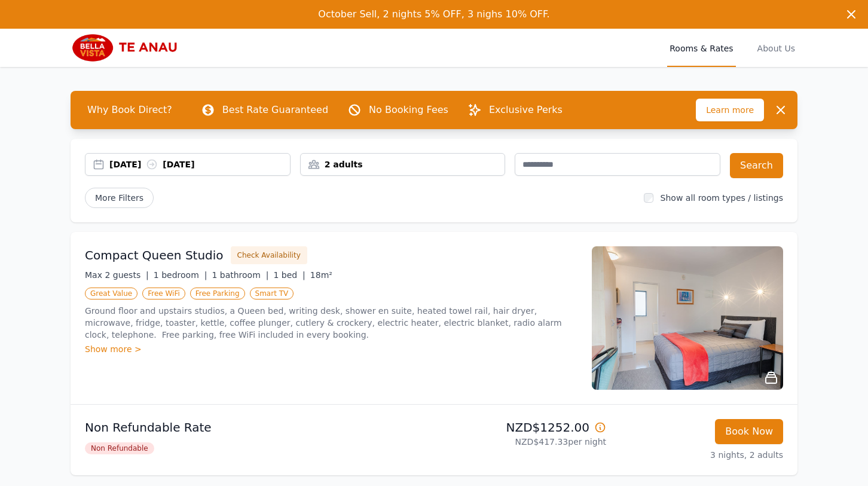 The height and width of the screenshot is (486, 868). What do you see at coordinates (722, 198) in the screenshot?
I see `label: Show all room types / listings` at bounding box center [722, 198].